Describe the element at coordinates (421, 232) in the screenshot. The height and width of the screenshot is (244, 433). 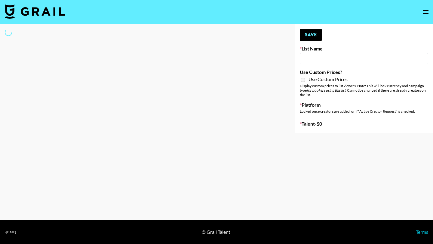
I see `a: Terms` at that location.